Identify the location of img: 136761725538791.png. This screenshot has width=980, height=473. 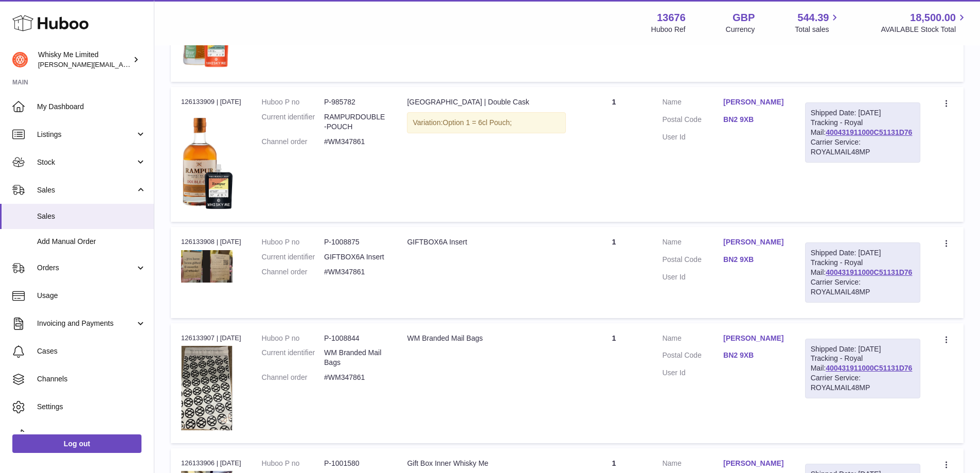
(207, 266).